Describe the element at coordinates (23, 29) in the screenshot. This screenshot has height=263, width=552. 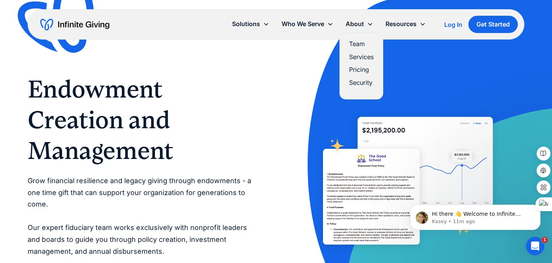
I see `img: Profile image for Kasey` at that location.